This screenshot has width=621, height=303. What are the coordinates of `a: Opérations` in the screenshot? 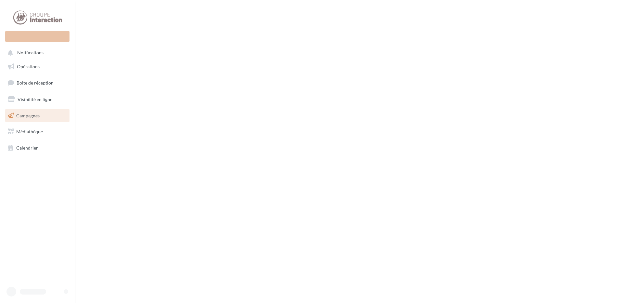 It's located at (37, 67).